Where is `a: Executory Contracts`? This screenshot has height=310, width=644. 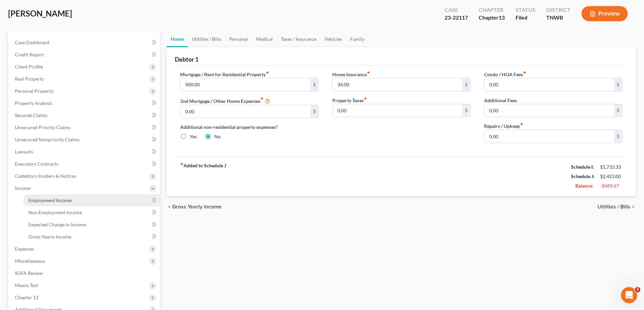
a: Executory Contracts is located at coordinates (85, 164).